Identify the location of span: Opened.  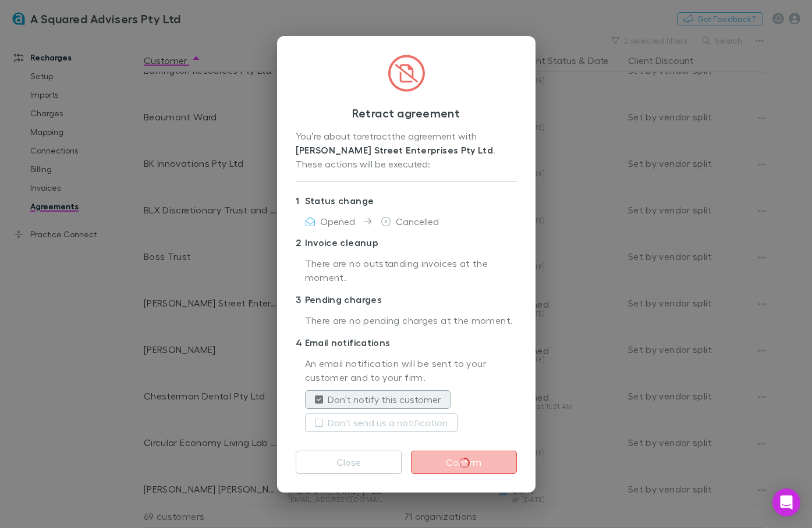
(337, 221).